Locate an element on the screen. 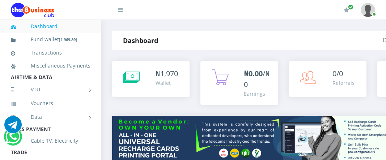 Image resolution: width=386 pixels, height=160 pixels. a: Cable TV, Electricity is located at coordinates (51, 141).